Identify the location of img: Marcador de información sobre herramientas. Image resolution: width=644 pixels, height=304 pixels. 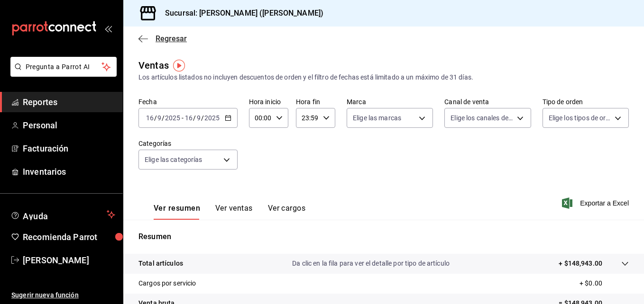
(179, 65).